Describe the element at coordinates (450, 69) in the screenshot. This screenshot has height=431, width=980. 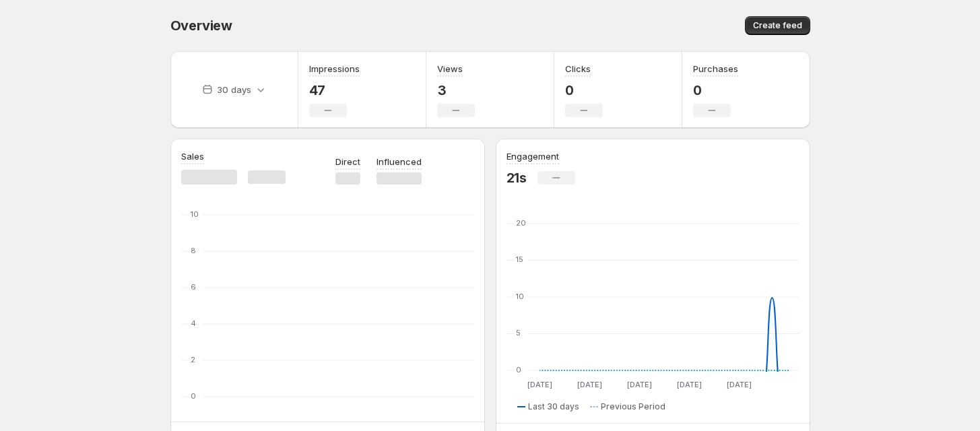
I see `h3: Views` at that location.